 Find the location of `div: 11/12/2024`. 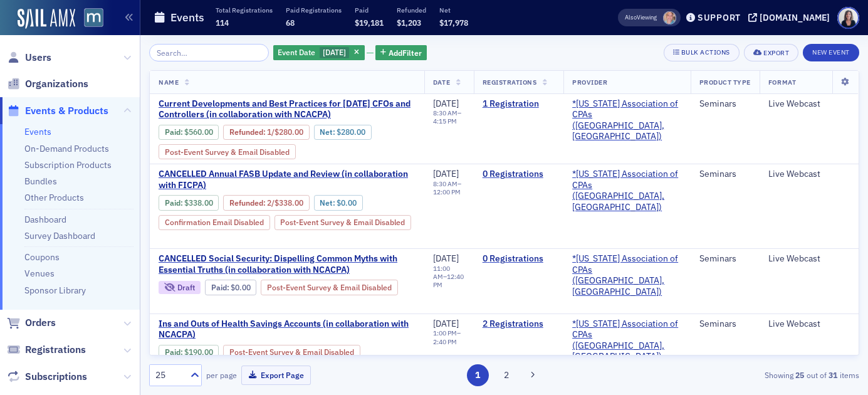

div: 11/12/2024 is located at coordinates (319, 53).